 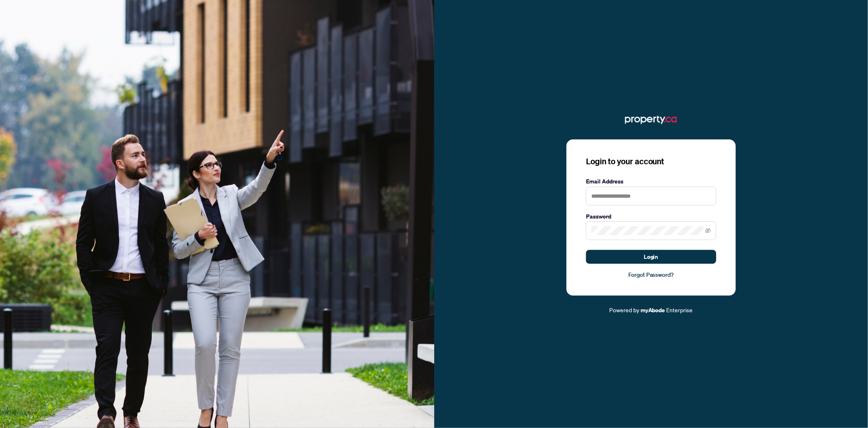 I want to click on img: ma-logo, so click(x=651, y=120).